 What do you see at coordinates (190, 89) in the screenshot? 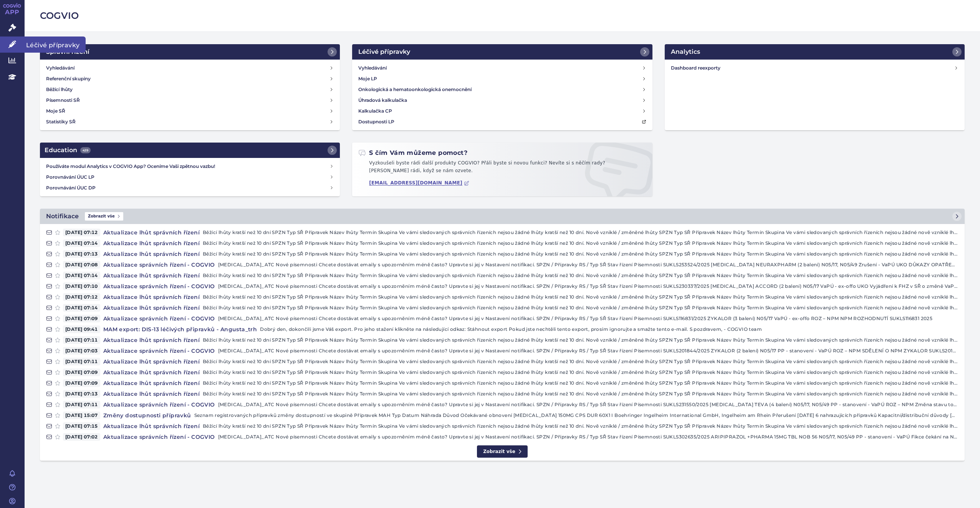
I see `a: Běžící lhůty` at bounding box center [190, 89].